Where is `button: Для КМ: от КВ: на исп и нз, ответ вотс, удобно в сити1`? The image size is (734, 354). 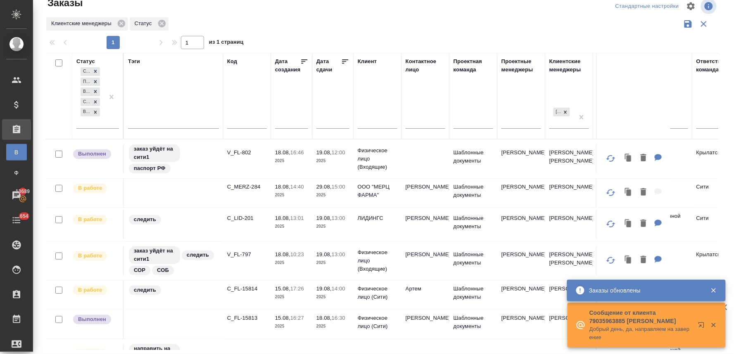 button: Для КМ: от КВ: на исп и нз, ответ вотс, удобно в сити1 is located at coordinates (658, 158).